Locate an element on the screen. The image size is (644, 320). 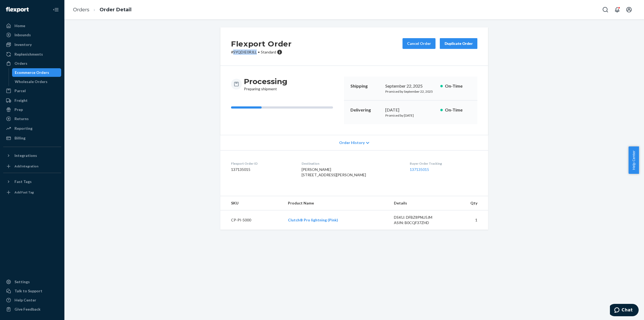
span: Standard is located at coordinates (268, 52).